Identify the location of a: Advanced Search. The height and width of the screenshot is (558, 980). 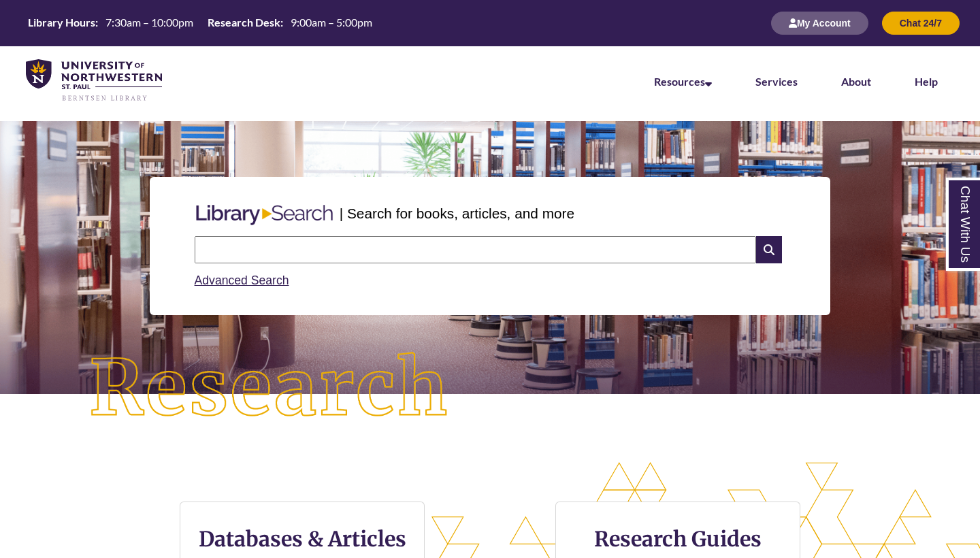
(242, 280).